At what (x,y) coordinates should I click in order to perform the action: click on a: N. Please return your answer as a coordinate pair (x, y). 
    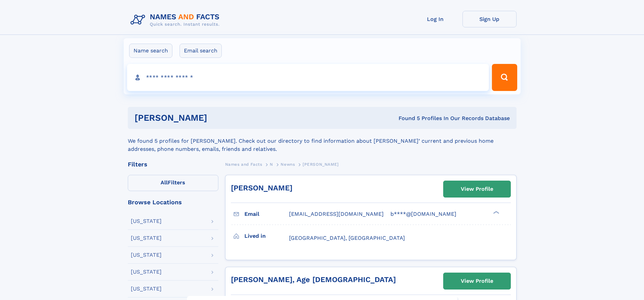
    Looking at the image, I should click on (271, 164).